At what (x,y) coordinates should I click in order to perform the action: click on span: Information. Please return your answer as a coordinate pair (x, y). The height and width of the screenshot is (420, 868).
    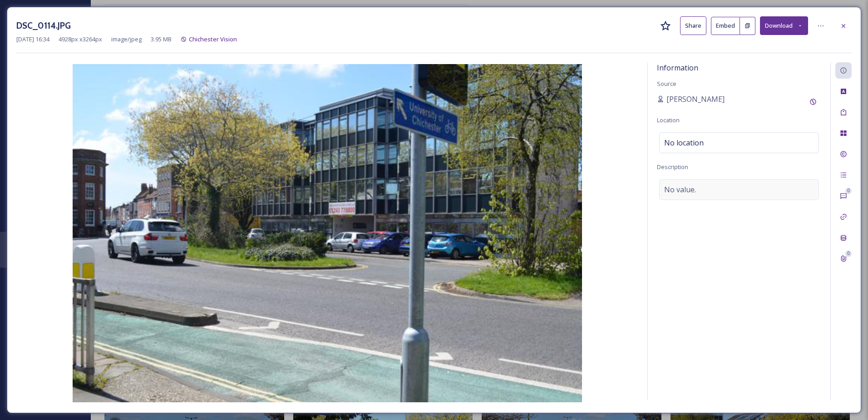
    Looking at the image, I should click on (678, 67).